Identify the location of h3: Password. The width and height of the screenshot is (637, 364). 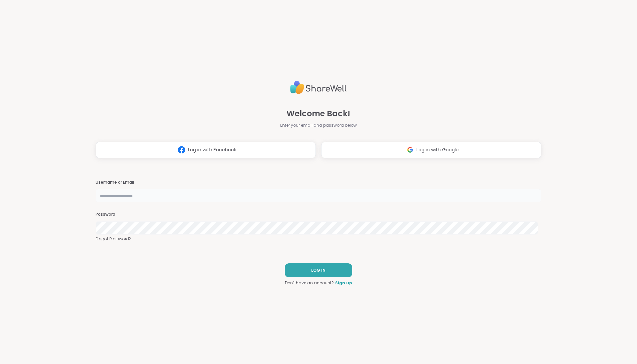
(318, 215).